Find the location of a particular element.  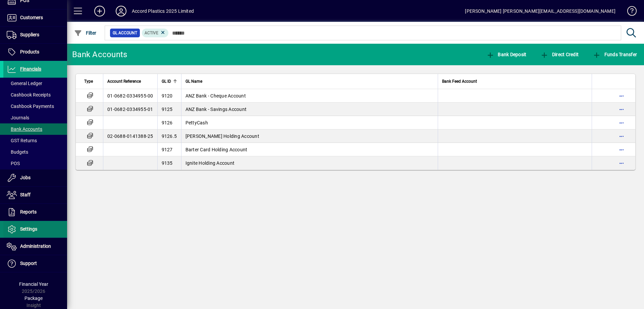

span: Staff is located at coordinates (25, 194).